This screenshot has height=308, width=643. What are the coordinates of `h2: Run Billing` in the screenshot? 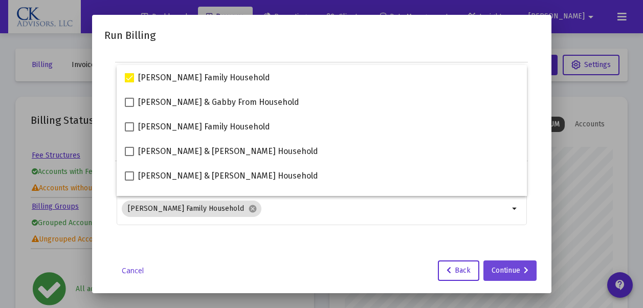 It's located at (130, 35).